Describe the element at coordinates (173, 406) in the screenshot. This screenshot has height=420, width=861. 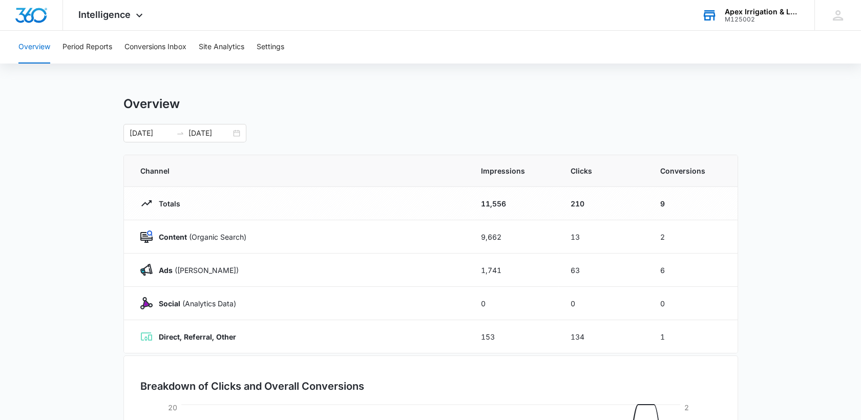
I see `tspan: 20` at that location.